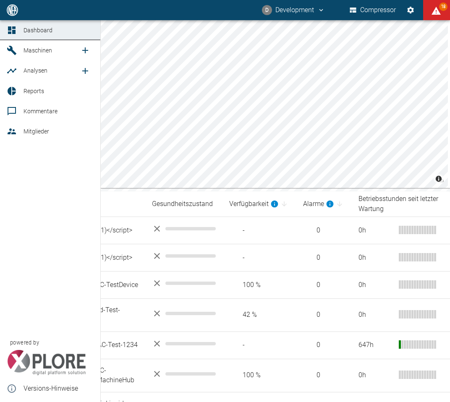 This screenshot has width=450, height=402. I want to click on span: 42 %, so click(259, 315).